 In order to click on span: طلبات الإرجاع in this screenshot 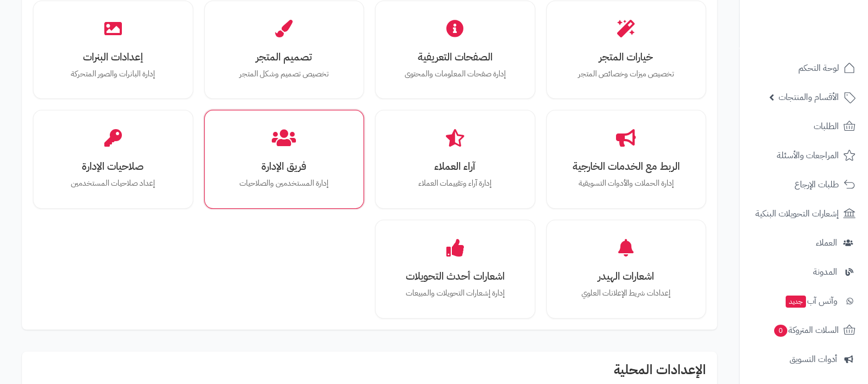, I will do `click(817, 185)`.